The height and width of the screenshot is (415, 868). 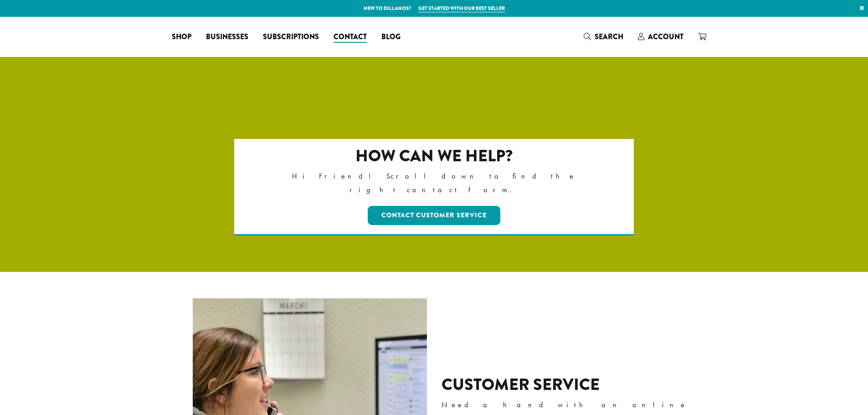 What do you see at coordinates (350, 37) in the screenshot?
I see `span: Contact` at bounding box center [350, 37].